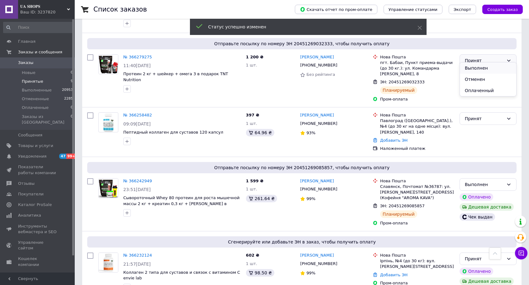 The height and width of the screenshot is (285, 529). What do you see at coordinates (403, 82) in the screenshot?
I see `span: ЭН: 20451269032333` at bounding box center [403, 82].